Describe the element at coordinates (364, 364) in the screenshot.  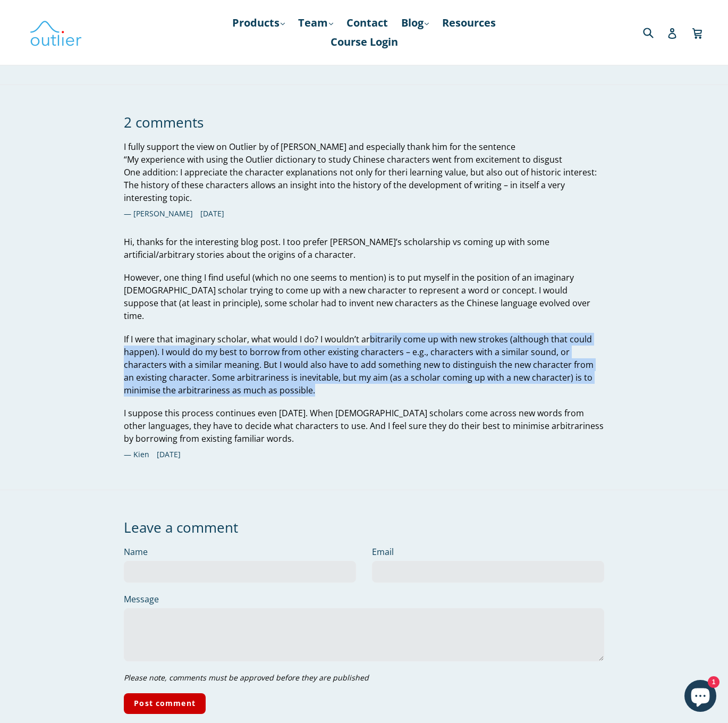
I see `p: If I were that imaginary scholar, what would I do? I wouldn’t arbitrarily come up with new stroke...` at that location.